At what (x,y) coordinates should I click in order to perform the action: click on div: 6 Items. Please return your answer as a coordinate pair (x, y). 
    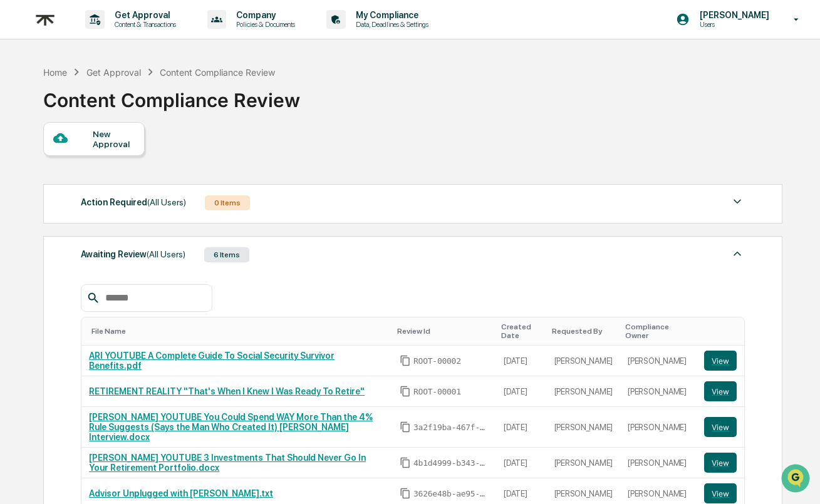
    Looking at the image, I should click on (227, 255).